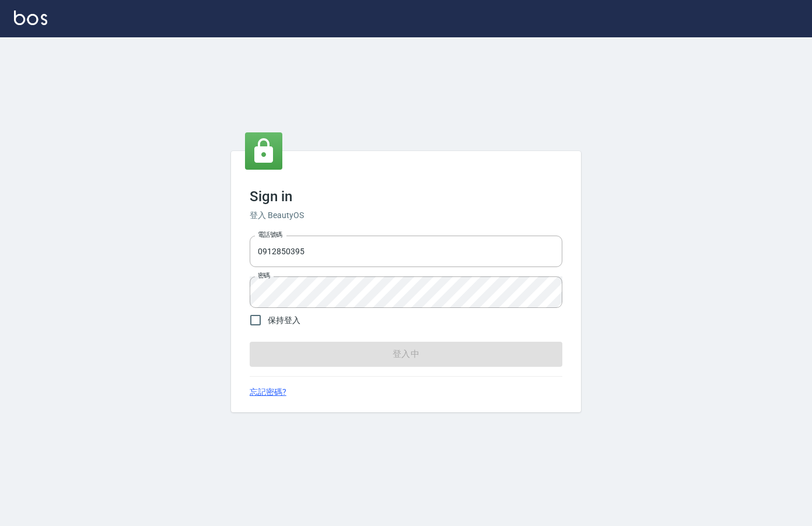 Image resolution: width=812 pixels, height=526 pixels. What do you see at coordinates (263, 275) in the screenshot?
I see `label: 密碼` at bounding box center [263, 275].